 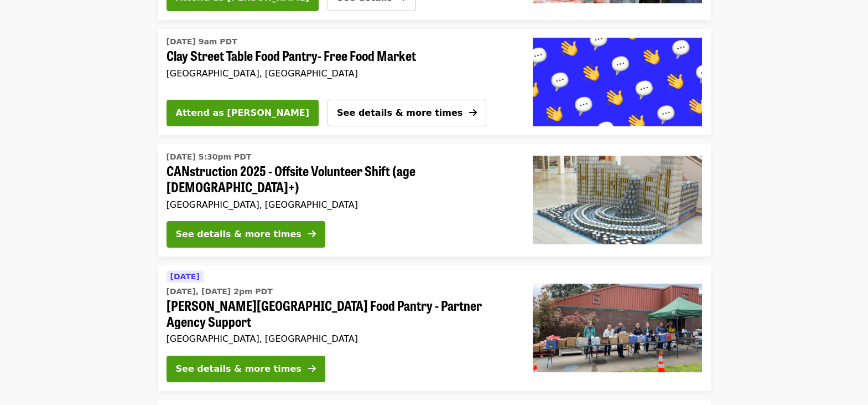 I want to click on a: See details for "Clay Street Table Food Pantry- Free Food Market", so click(x=336, y=57).